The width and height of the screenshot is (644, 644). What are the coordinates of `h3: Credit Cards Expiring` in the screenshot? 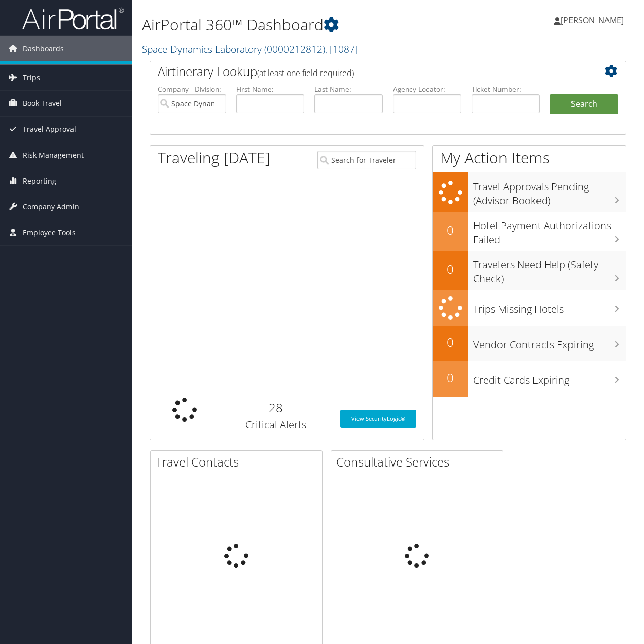 It's located at (549, 377).